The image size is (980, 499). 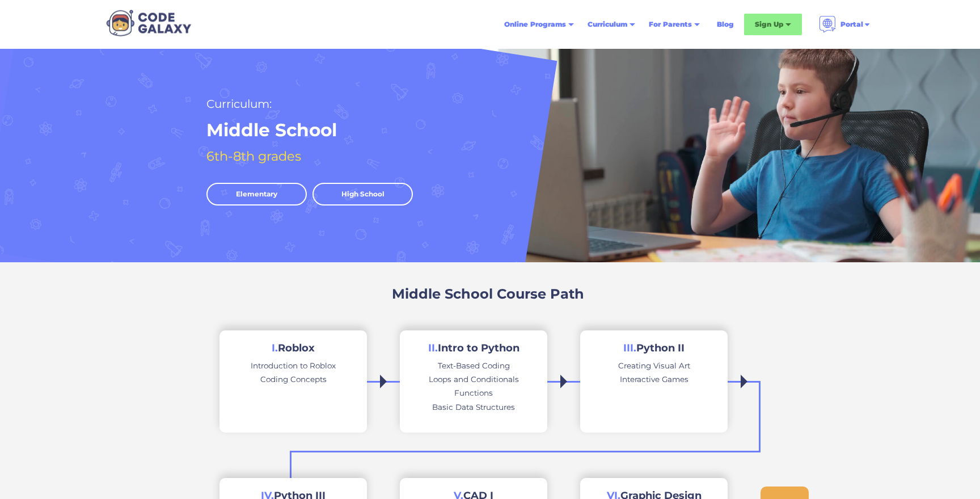 I want to click on div: Introduction to Roblox, so click(x=293, y=365).